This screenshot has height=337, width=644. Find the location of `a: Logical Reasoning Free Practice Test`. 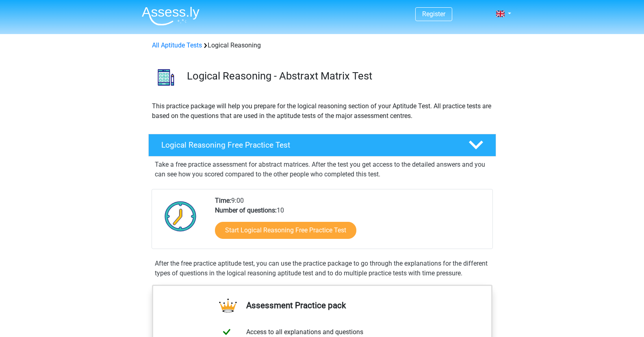

a: Logical Reasoning Free Practice Test is located at coordinates (322, 146).